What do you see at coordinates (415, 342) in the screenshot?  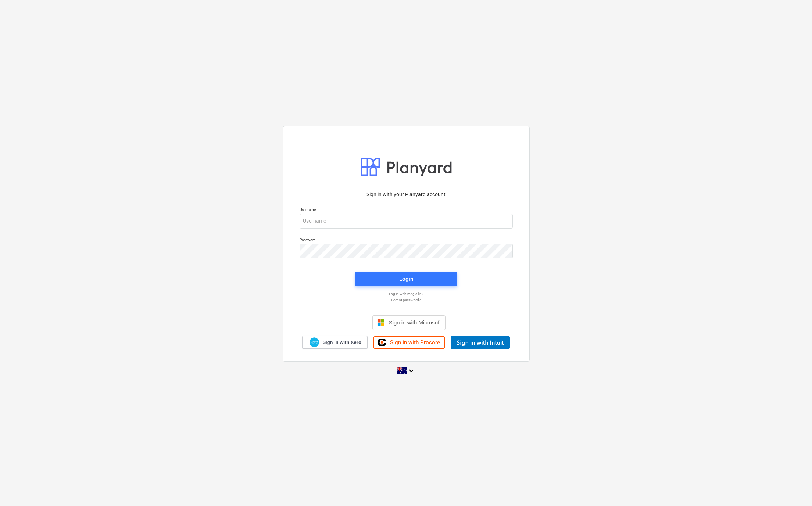 I see `span: Sign in with Procore` at bounding box center [415, 342].